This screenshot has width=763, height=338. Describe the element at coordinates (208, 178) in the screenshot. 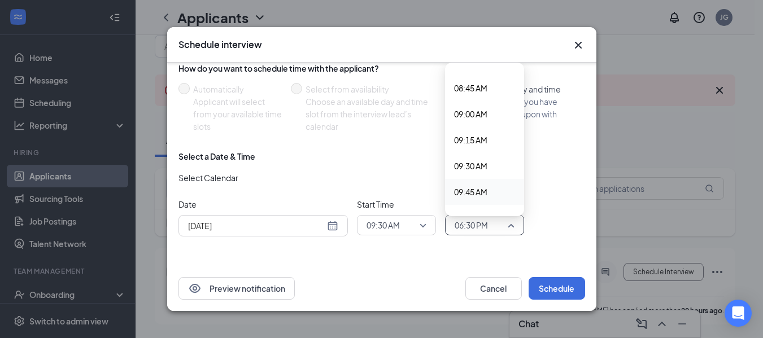

I see `span: Select Calendar` at that location.